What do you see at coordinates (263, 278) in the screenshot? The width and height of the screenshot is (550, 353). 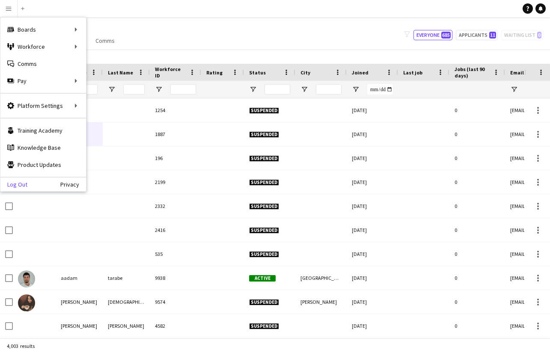 I see `span: Active` at bounding box center [263, 278].